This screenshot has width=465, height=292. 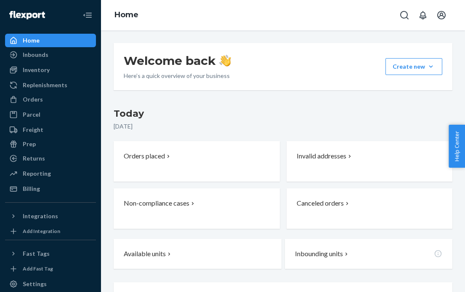 I want to click on p: Available units, so click(x=145, y=254).